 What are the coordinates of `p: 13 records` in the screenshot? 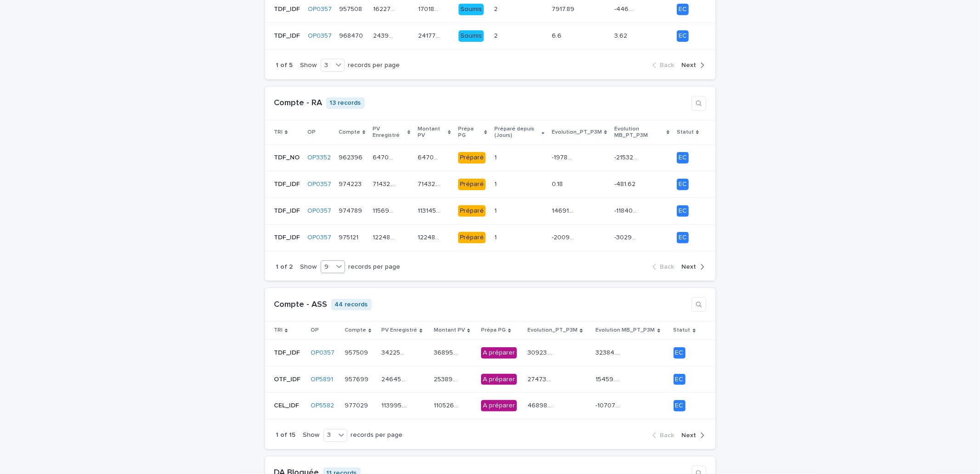 It's located at (345, 103).